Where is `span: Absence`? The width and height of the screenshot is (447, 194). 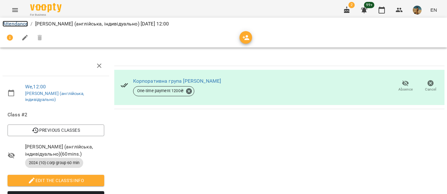
span: Absence is located at coordinates (406, 89).